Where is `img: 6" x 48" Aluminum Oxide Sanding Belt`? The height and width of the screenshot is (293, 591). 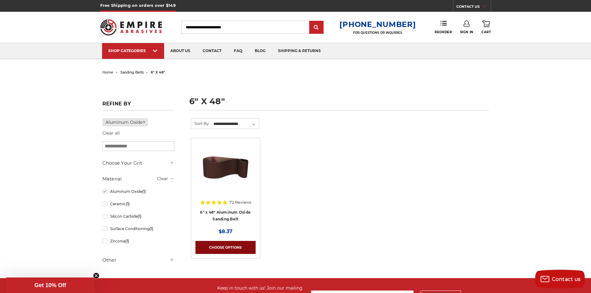
img: 6" x 48" Aluminum Oxide Sanding Belt is located at coordinates (225, 167).